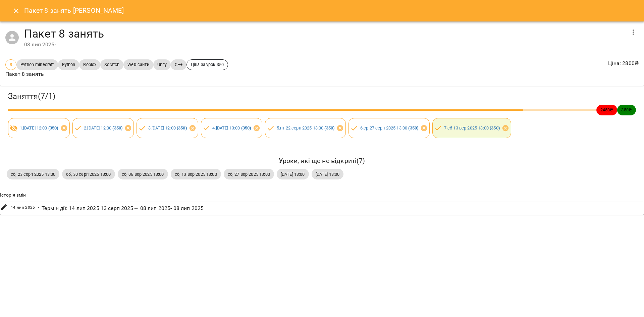 This screenshot has width=644, height=317. I want to click on span: C++, so click(178, 65).